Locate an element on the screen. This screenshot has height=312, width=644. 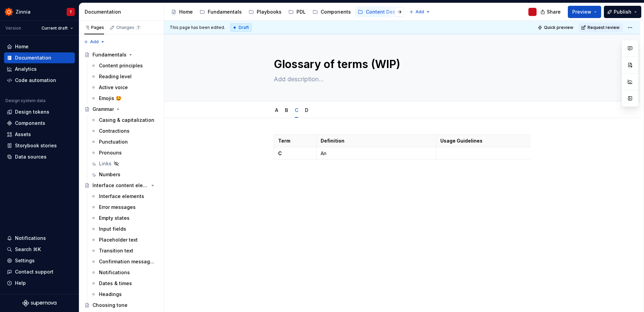
button: Request review is located at coordinates (601, 27).